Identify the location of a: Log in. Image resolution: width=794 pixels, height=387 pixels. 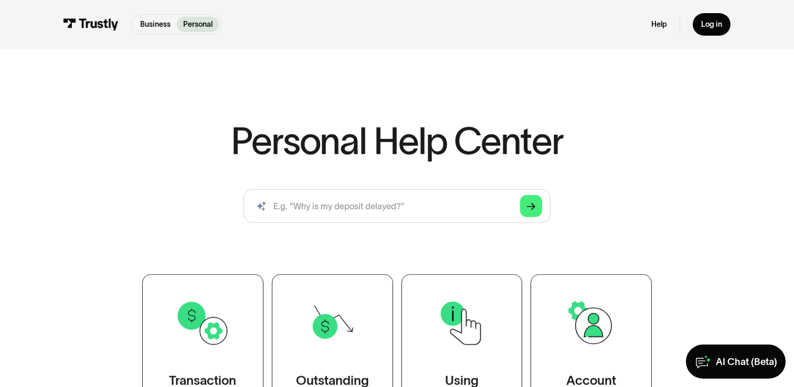
(711, 24).